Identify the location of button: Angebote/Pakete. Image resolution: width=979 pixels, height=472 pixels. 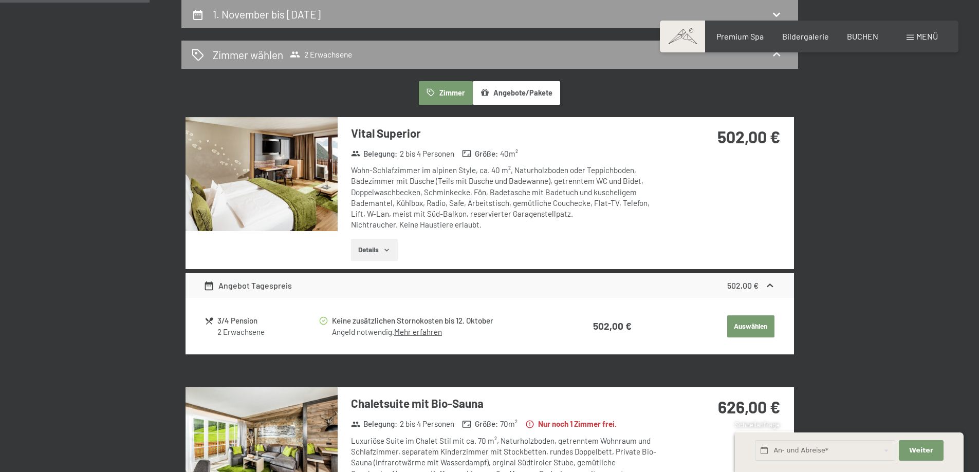
(517, 93).